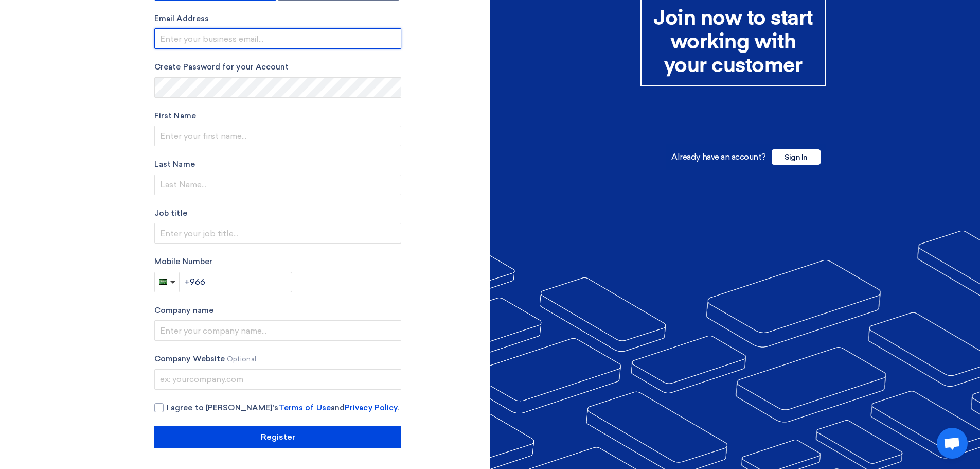  What do you see at coordinates (278, 164) in the screenshot?
I see `label: Last Name` at bounding box center [278, 164].